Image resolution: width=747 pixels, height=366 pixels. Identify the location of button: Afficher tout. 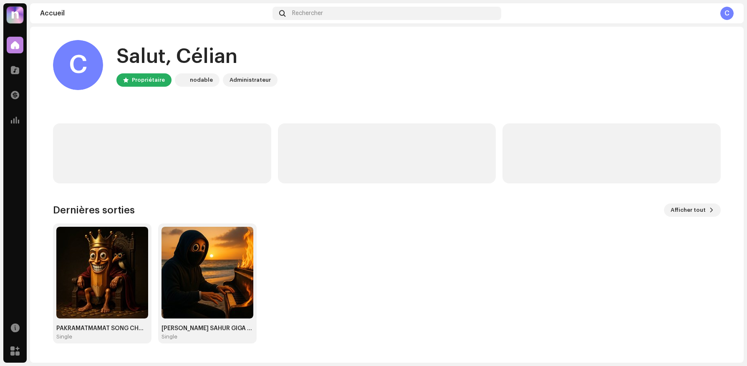
(692, 210).